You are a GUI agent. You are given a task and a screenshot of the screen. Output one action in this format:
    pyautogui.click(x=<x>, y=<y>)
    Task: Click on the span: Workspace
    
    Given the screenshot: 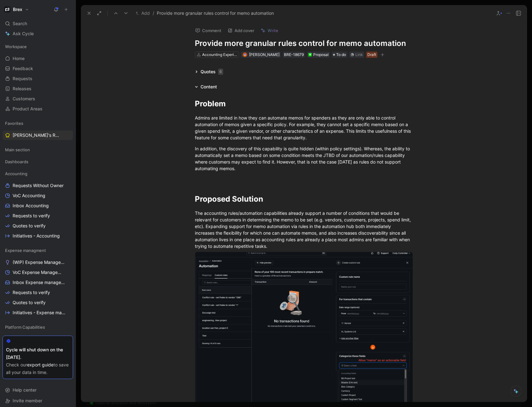 What is the action you would take?
    pyautogui.click(x=16, y=46)
    